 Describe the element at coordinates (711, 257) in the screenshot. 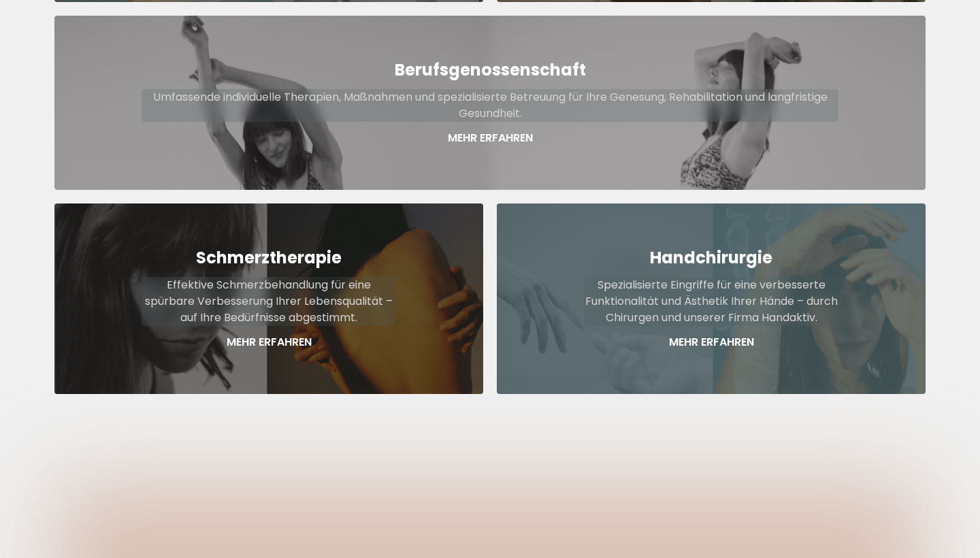

I see `strong: Handchirurgie` at that location.